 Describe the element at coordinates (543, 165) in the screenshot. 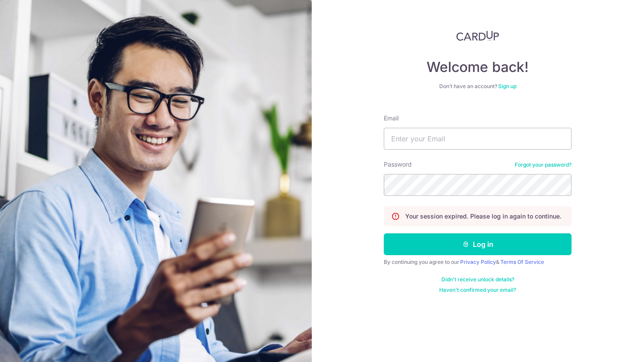

I see `a: Forgot your password?` at that location.